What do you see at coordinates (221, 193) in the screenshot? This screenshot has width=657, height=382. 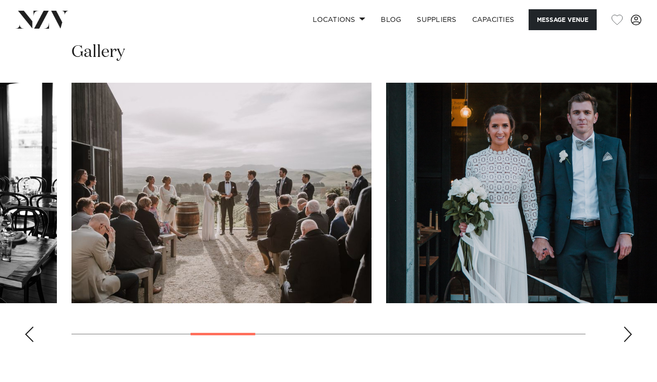 I see `swiper-slide: 4 / 13` at bounding box center [221, 193].